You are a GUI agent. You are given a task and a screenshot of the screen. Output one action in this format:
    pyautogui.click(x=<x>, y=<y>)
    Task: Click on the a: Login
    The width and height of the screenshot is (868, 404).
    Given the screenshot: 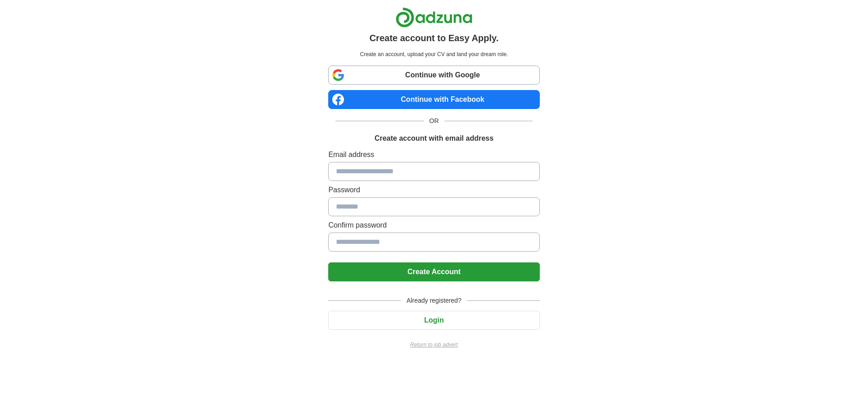 What is the action you would take?
    pyautogui.click(x=433, y=320)
    